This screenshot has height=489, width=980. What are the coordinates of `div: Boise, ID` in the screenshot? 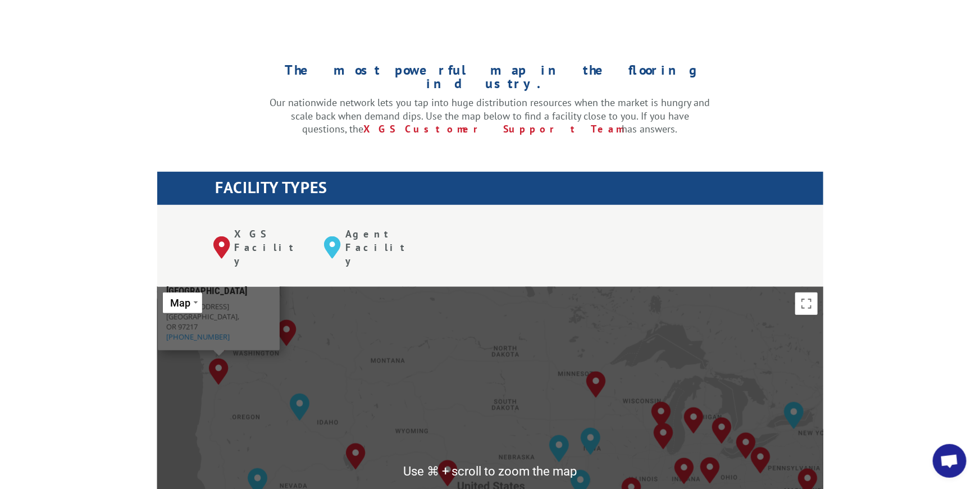 It's located at (300, 407).